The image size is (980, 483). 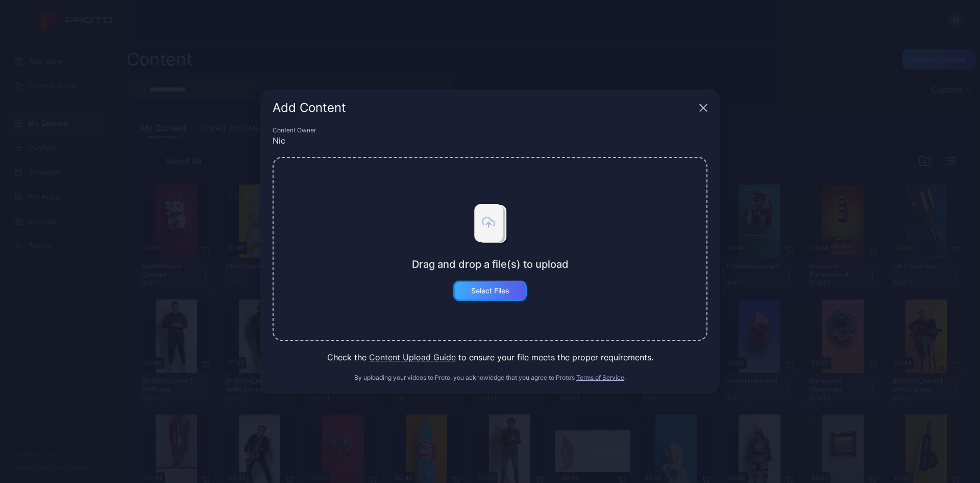 What do you see at coordinates (490, 291) in the screenshot?
I see `button: Select Files` at bounding box center [490, 291].